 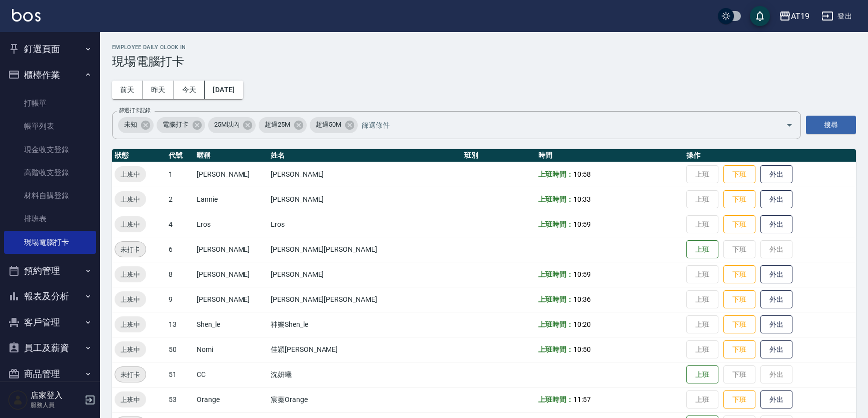 What do you see at coordinates (484, 62) in the screenshot?
I see `h3: 現場電腦打卡` at bounding box center [484, 62].